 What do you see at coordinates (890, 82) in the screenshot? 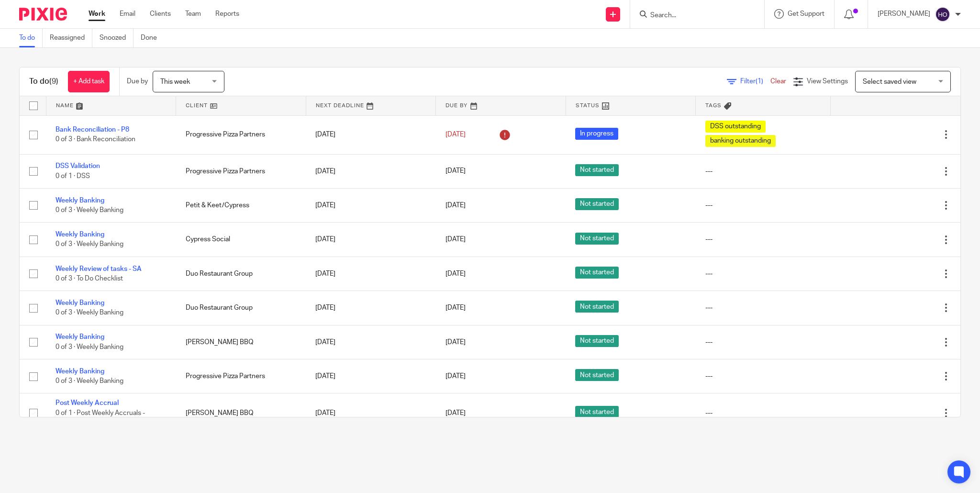
I see `span: Select saved view` at bounding box center [890, 82].